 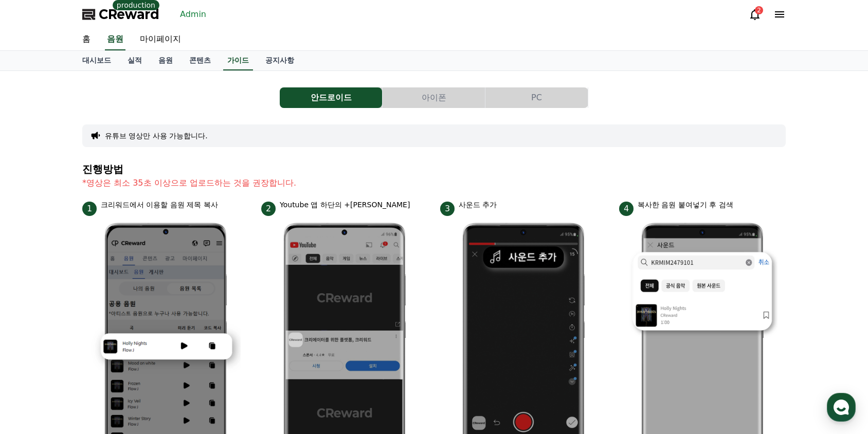 What do you see at coordinates (537, 98) in the screenshot?
I see `a: PC` at bounding box center [537, 98].